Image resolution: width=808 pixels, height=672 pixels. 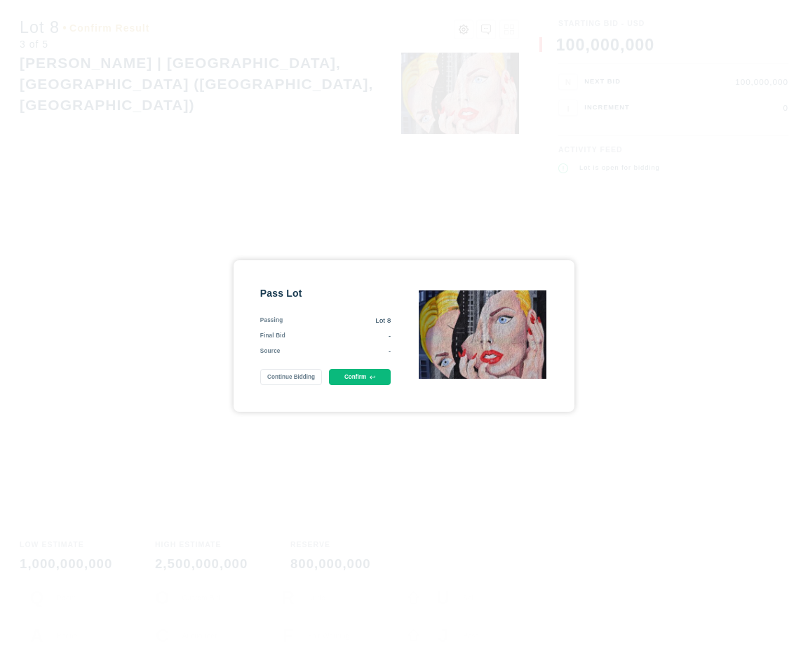 What do you see at coordinates (360, 376) in the screenshot?
I see `button: Confirm` at bounding box center [360, 376].